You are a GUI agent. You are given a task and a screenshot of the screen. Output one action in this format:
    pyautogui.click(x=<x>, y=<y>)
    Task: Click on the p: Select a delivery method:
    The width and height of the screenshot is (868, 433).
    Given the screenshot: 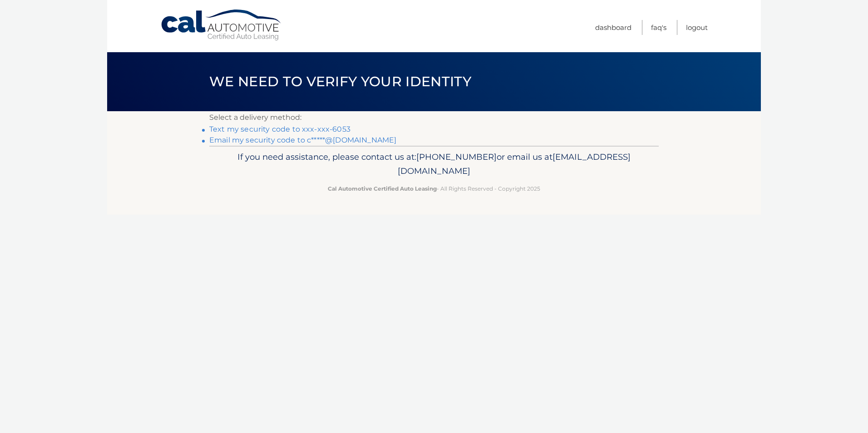 What is the action you would take?
    pyautogui.click(x=434, y=118)
    